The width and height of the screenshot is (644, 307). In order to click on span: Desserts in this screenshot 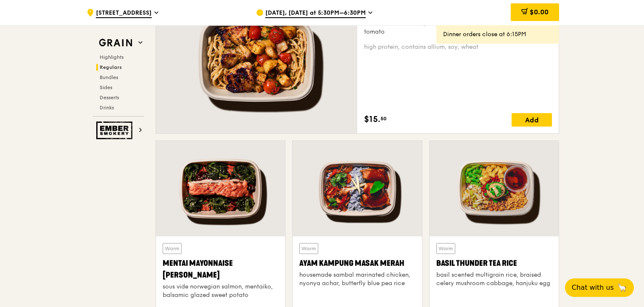, I will do `click(109, 98)`.